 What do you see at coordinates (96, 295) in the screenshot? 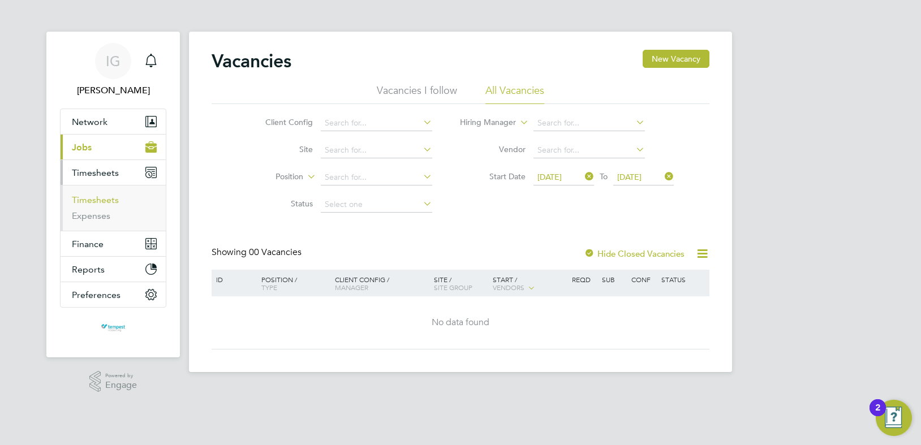
I see `span: Preferences` at bounding box center [96, 295].